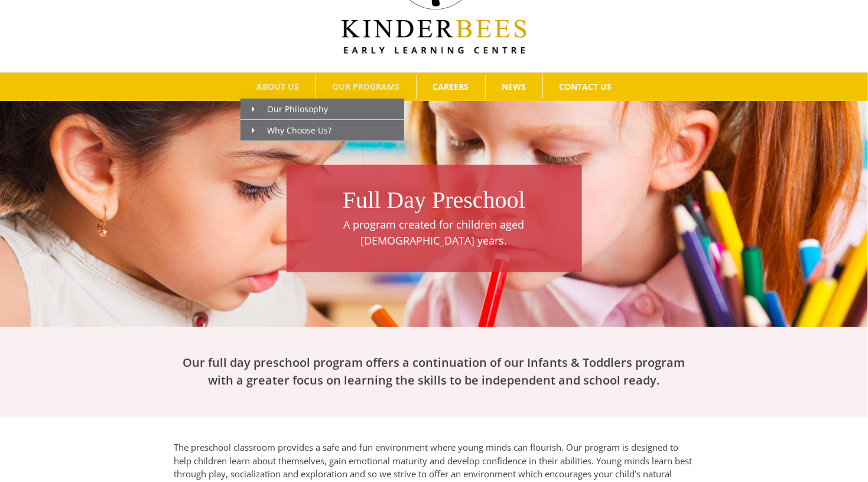 The image size is (868, 482). I want to click on span: OUR PROGRAMS, so click(366, 87).